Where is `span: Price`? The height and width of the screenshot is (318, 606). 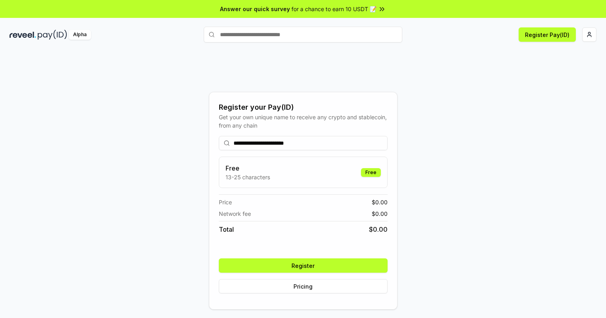
span: Price is located at coordinates (225, 202).